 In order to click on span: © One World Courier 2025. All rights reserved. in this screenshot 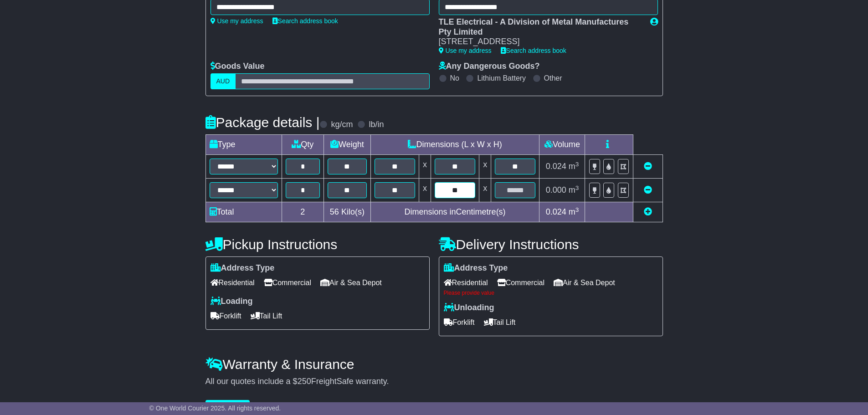, I will do `click(215, 408)`.